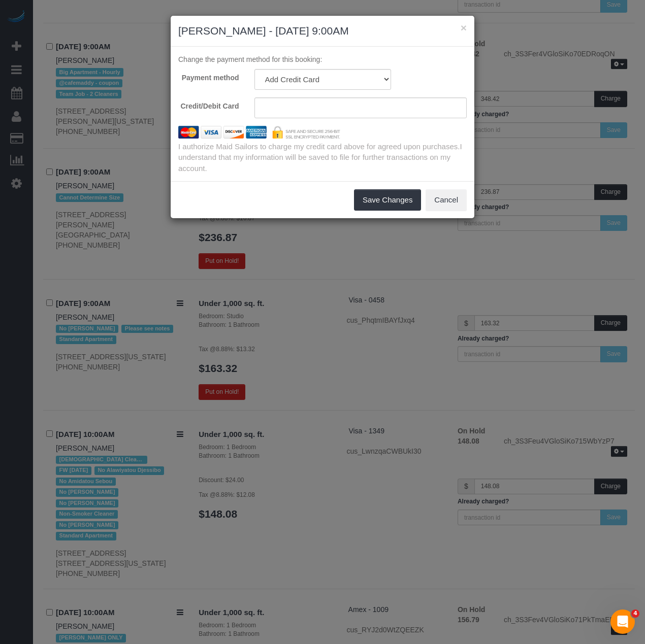  I want to click on label: Payment method, so click(209, 75).